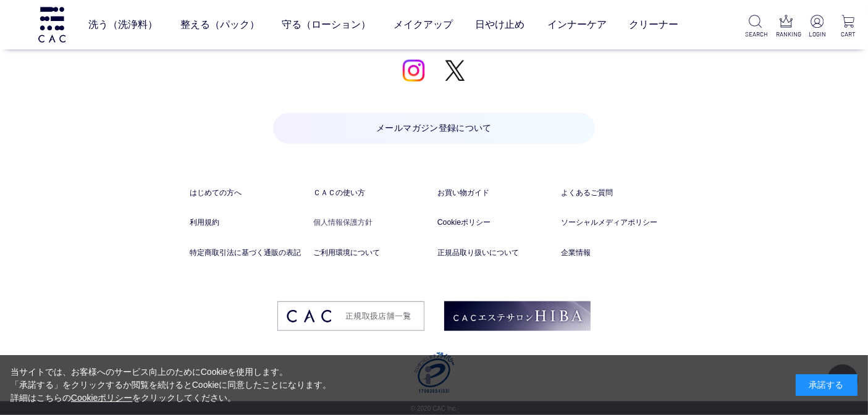 The image size is (868, 415). What do you see at coordinates (249, 252) in the screenshot?
I see `a: 特定商取引法に基づく通販の表記` at bounding box center [249, 252].